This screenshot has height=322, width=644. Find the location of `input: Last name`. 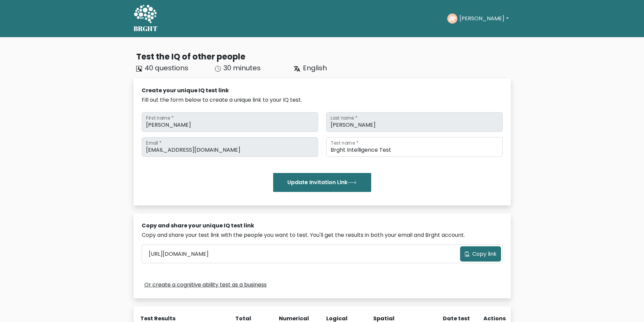

input: Last name is located at coordinates (414, 122).